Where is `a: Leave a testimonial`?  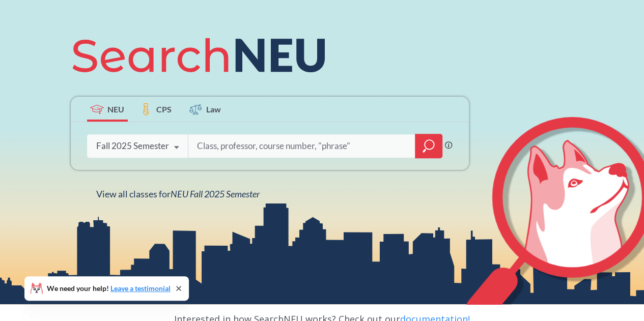 a: Leave a testimonial is located at coordinates (140, 288).